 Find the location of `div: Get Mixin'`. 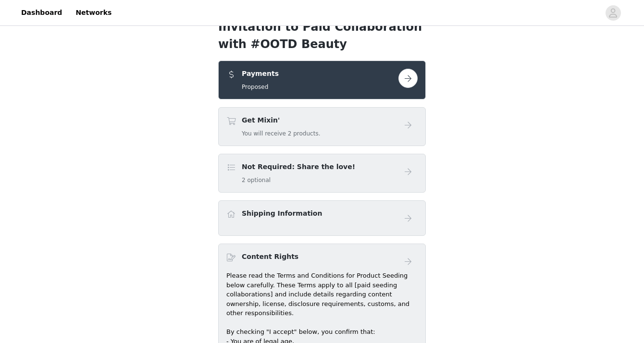

div: Get Mixin' is located at coordinates (322, 127).